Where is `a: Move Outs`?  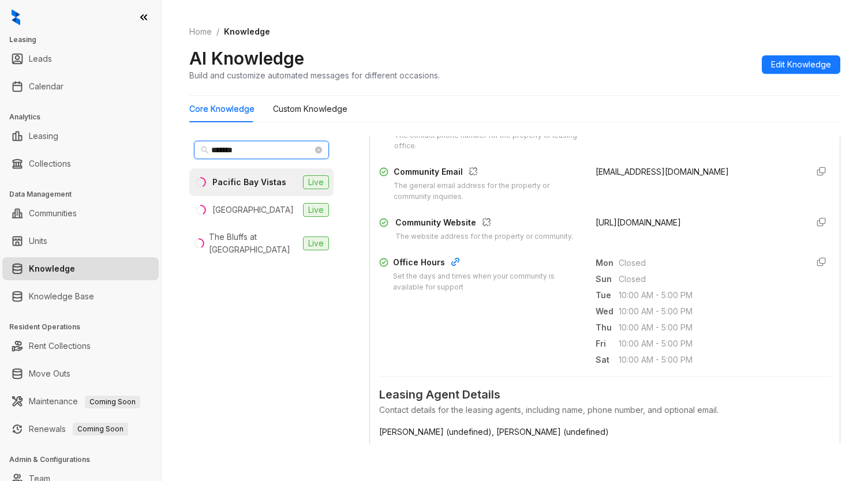
a: Move Outs is located at coordinates (50, 374).